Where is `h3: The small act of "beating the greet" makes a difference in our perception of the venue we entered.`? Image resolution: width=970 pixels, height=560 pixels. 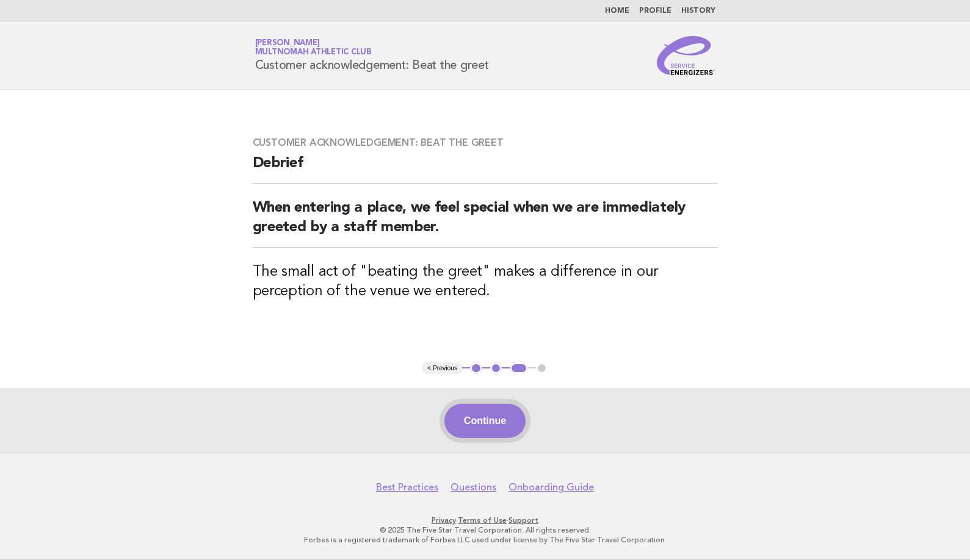 h3: The small act of "beating the greet" makes a difference in our perception of the venue we entered. is located at coordinates (485, 282).